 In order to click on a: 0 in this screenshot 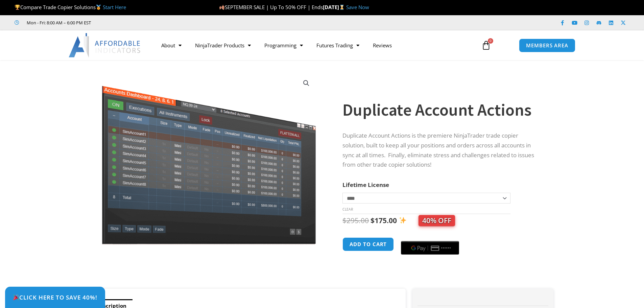, I will do `click(486, 45)`.